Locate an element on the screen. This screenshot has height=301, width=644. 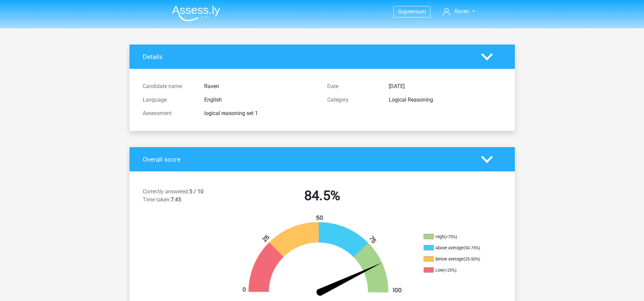
div: Candidate name is located at coordinates (168, 87).